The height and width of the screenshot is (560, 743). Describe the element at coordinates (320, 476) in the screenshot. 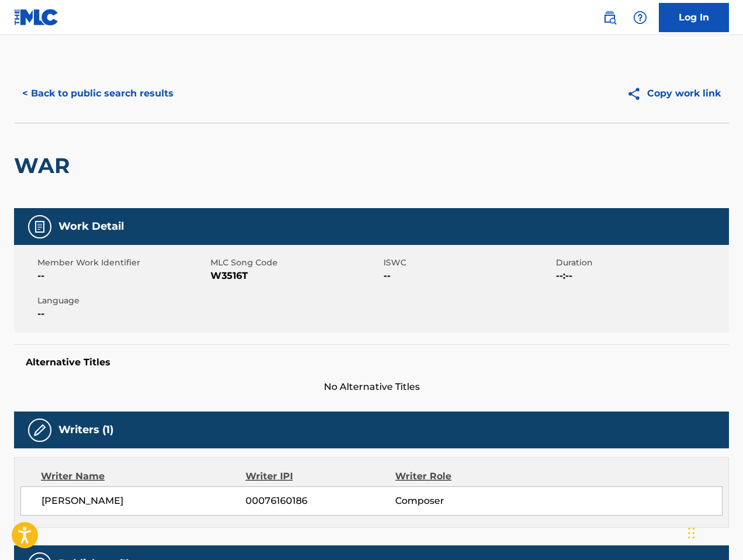

I see `div: Writer IPI` at that location.